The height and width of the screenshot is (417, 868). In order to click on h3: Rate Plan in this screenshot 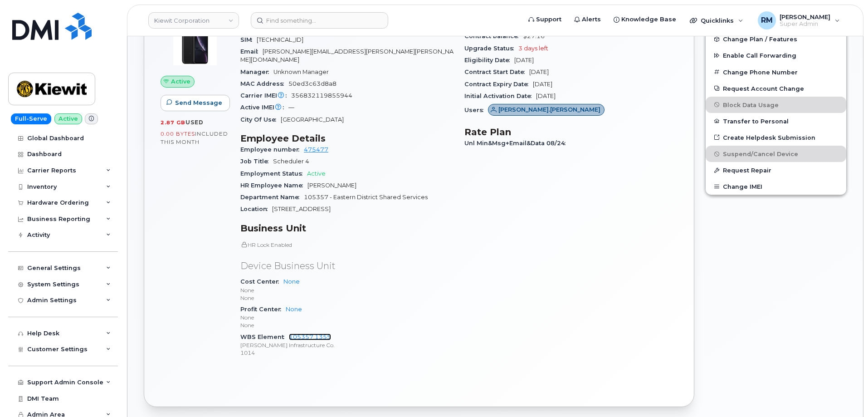, I will do `click(571, 132)`.